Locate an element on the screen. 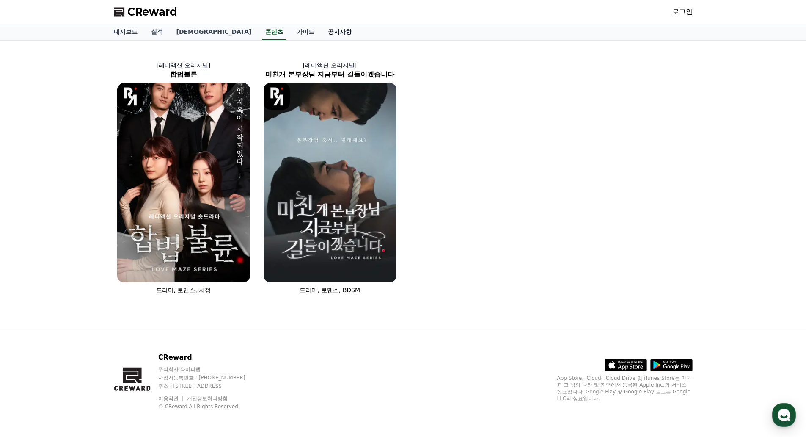 The width and height of the screenshot is (806, 437). a: [레디액션 오리지널] 미친개 본부장님 지금부터 길들이겠습니다 미친개 본부장님 지금부터 길들이겠습니다 [object Object] Logo 드라마, 로맨스, BDSM is located at coordinates (330, 177).